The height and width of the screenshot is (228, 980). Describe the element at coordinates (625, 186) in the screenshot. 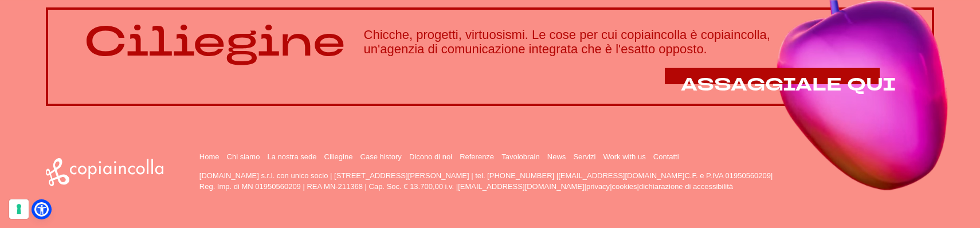

I see `a: cookies` at that location.